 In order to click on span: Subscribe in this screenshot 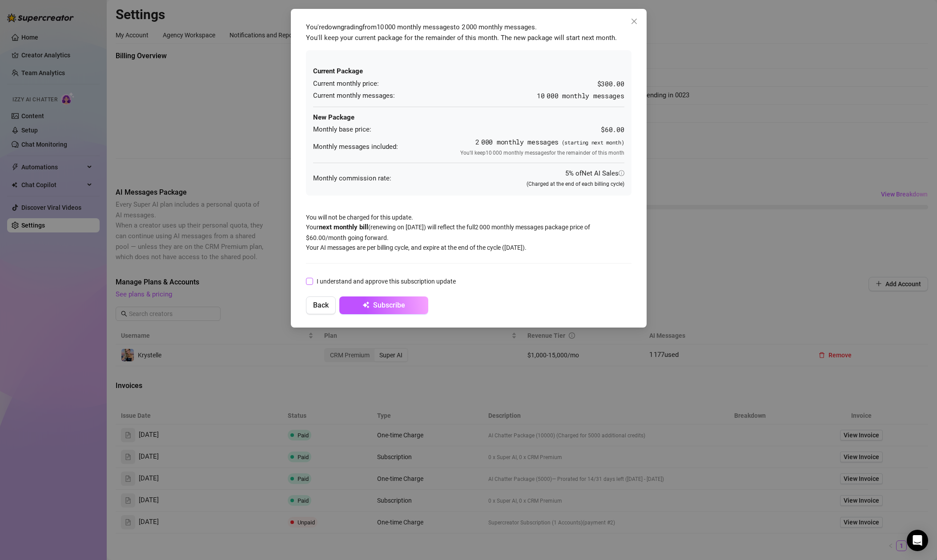, I will do `click(389, 305)`.